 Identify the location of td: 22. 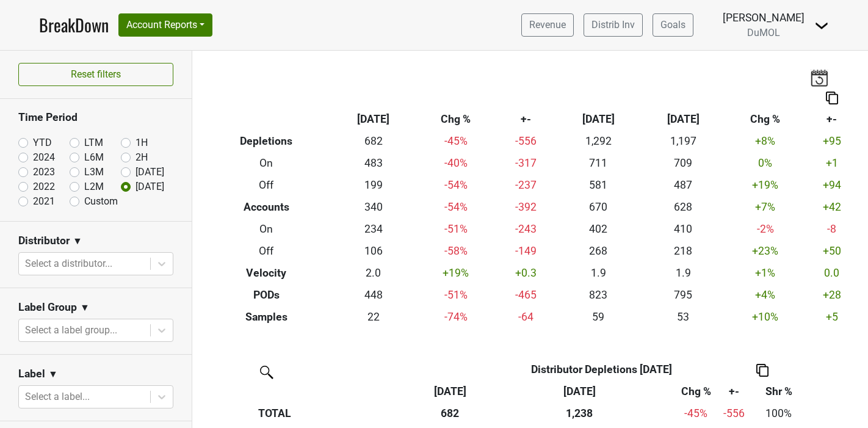
(373, 317).